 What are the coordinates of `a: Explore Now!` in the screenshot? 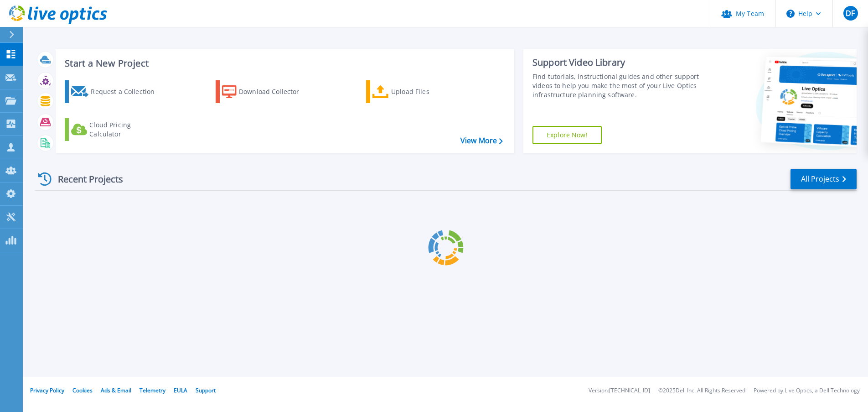 It's located at (567, 135).